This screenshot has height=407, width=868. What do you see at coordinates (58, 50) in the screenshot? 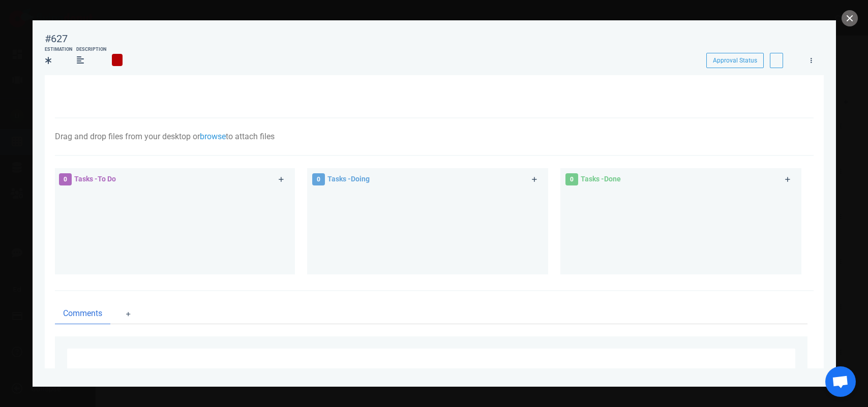
I see `div: Estimation` at bounding box center [58, 50].